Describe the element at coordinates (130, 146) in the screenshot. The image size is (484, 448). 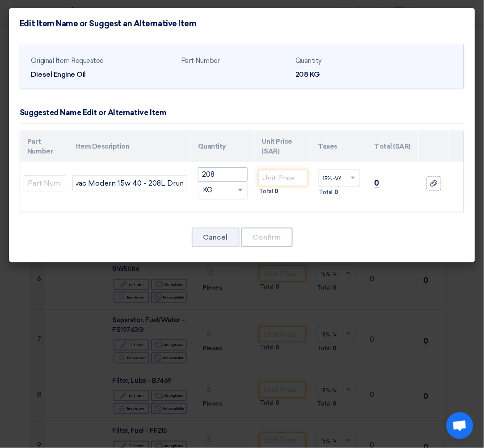
I see `th: Item Description` at that location.